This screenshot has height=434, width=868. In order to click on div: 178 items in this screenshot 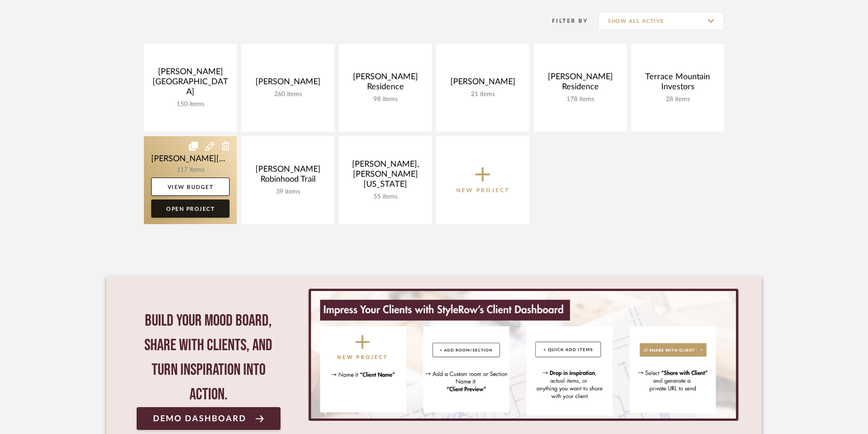, I will do `click(580, 99)`.